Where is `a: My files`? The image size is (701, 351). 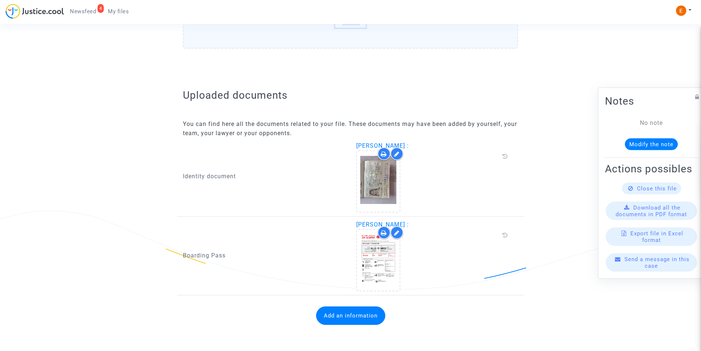
a: My files is located at coordinates (118, 11).